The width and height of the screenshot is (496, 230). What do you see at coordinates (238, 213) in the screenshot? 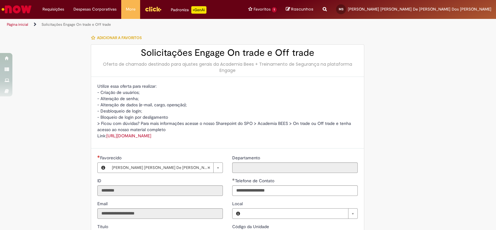
I see `button: Local, Visualizar este registro` at bounding box center [238, 213].